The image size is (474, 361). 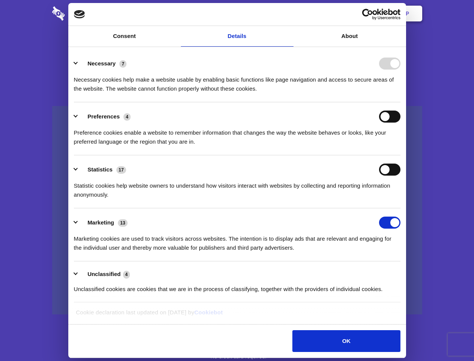 I want to click on a: Cookiebot, so click(x=209, y=312).